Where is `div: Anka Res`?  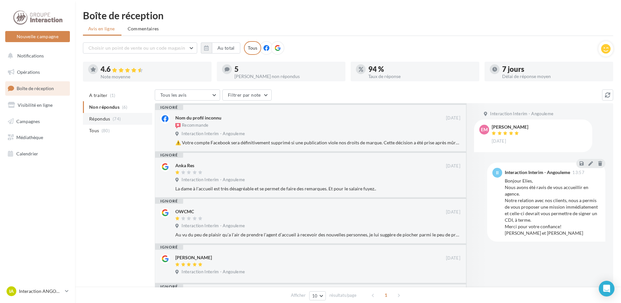
div: Anka Res is located at coordinates (185, 166).